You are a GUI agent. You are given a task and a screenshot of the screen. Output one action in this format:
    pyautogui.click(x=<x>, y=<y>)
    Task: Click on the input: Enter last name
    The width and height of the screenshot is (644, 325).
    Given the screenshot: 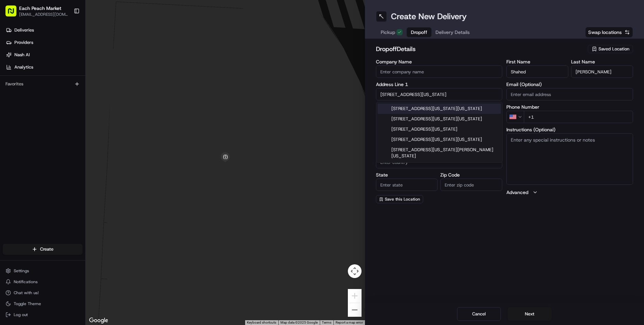 What is the action you would take?
    pyautogui.click(x=602, y=71)
    